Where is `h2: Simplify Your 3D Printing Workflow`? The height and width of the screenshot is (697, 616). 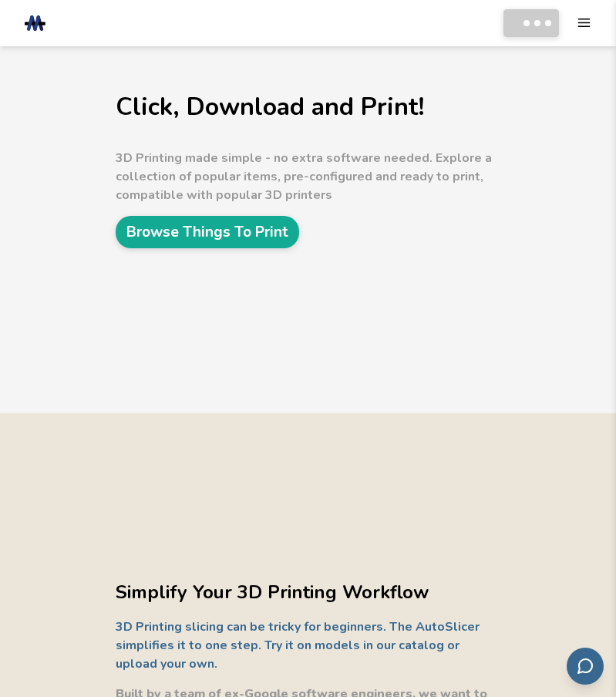 h2: Simplify Your 3D Printing Workflow is located at coordinates (309, 592).